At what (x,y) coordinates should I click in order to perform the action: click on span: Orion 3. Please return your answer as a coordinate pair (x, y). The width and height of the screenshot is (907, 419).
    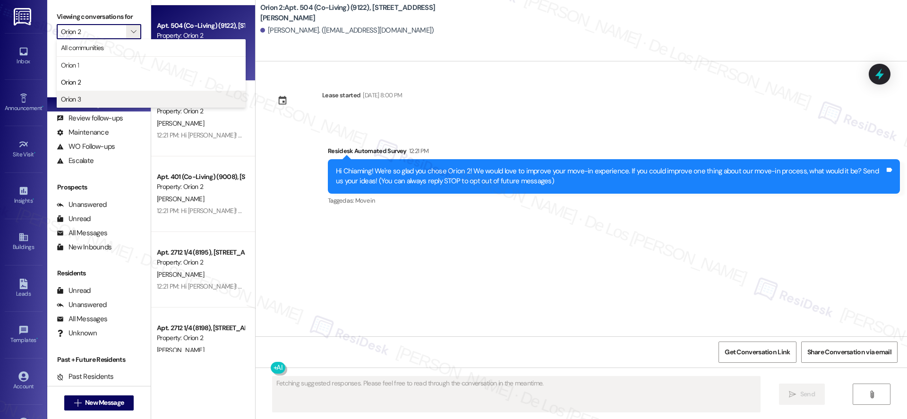
    Looking at the image, I should click on (71, 99).